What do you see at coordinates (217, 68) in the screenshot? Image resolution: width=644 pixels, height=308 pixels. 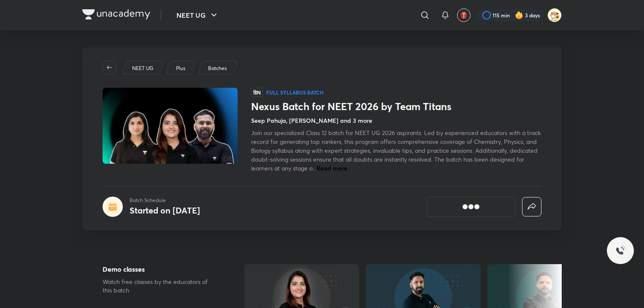 I see `p: Batches` at bounding box center [217, 68].